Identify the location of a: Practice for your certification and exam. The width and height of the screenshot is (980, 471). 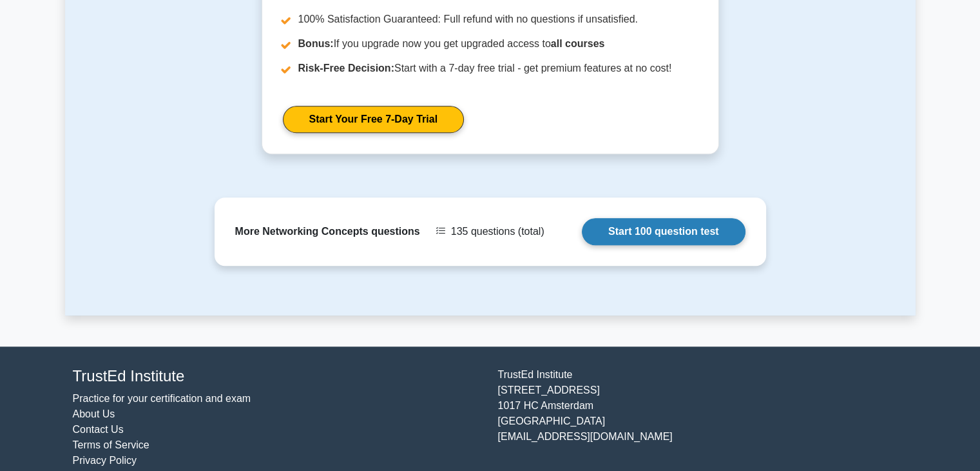
(162, 398).